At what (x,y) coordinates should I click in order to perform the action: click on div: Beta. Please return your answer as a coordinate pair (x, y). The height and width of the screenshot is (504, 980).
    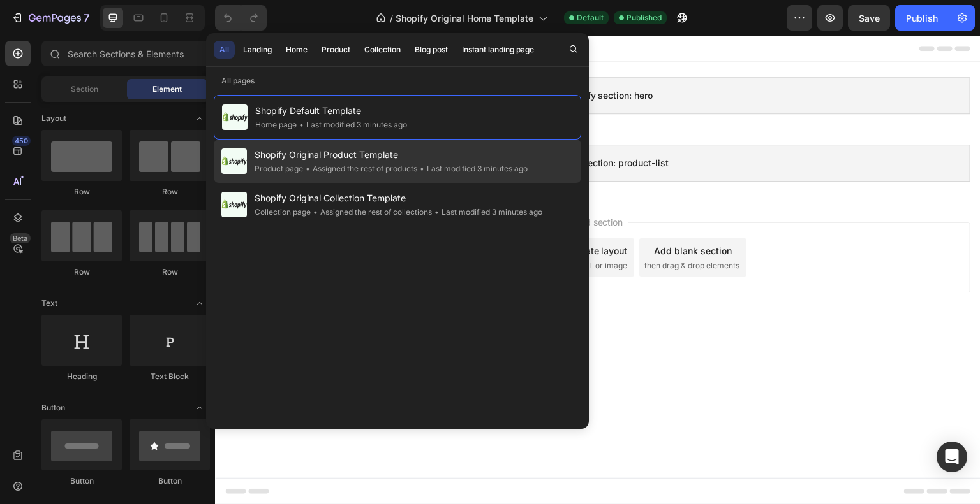
    Looking at the image, I should click on (20, 239).